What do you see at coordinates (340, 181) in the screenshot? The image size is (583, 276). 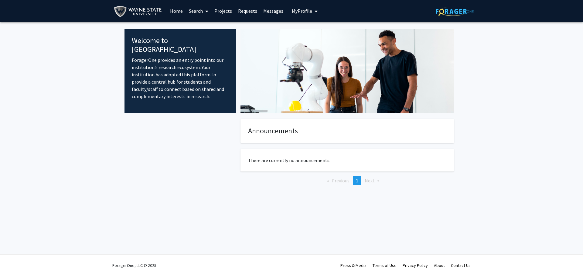 I see `span: Previous` at bounding box center [340, 181].